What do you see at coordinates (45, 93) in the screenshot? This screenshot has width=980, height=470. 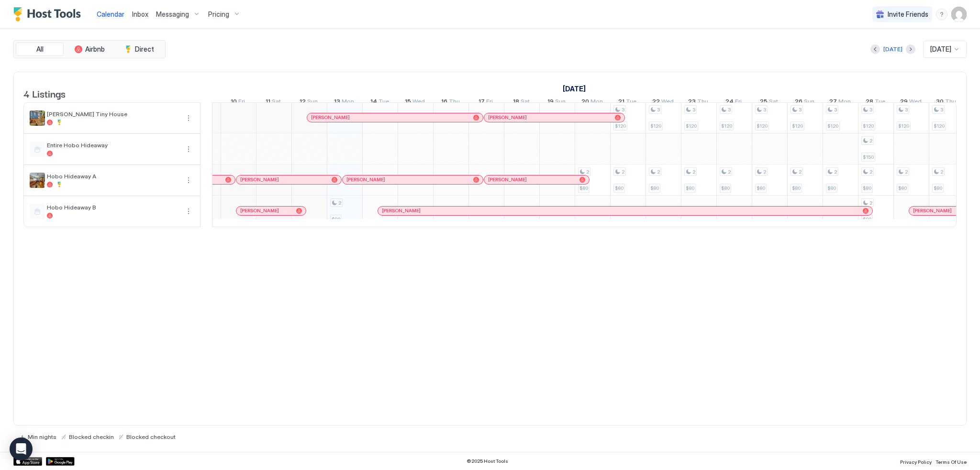 I see `span: 4 Listings` at bounding box center [45, 93].